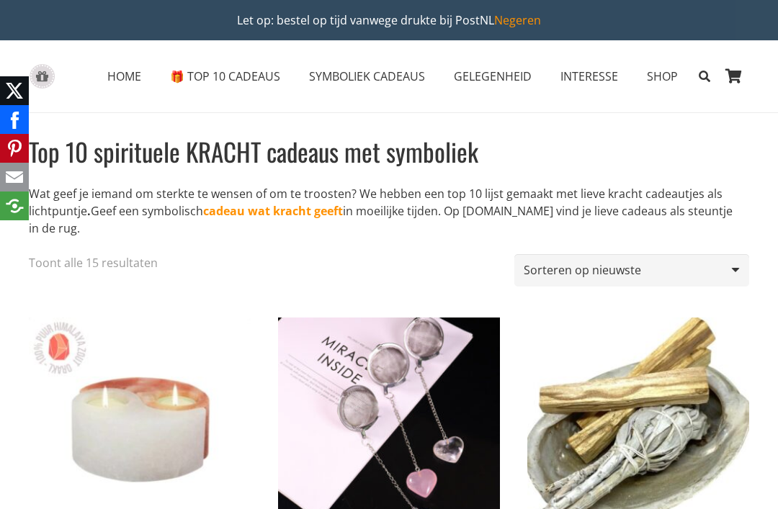 The image size is (778, 509). What do you see at coordinates (662, 76) in the screenshot?
I see `a: SHOPSHOP Menu` at bounding box center [662, 76].